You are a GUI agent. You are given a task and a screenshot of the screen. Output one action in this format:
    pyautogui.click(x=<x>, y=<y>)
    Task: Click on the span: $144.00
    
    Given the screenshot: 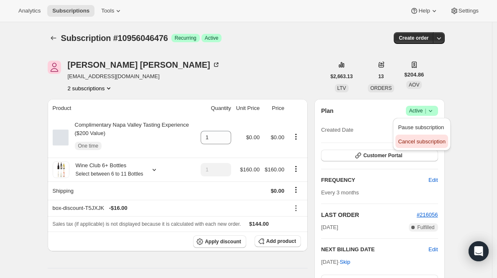 What is the action you would take?
    pyautogui.click(x=259, y=224)
    